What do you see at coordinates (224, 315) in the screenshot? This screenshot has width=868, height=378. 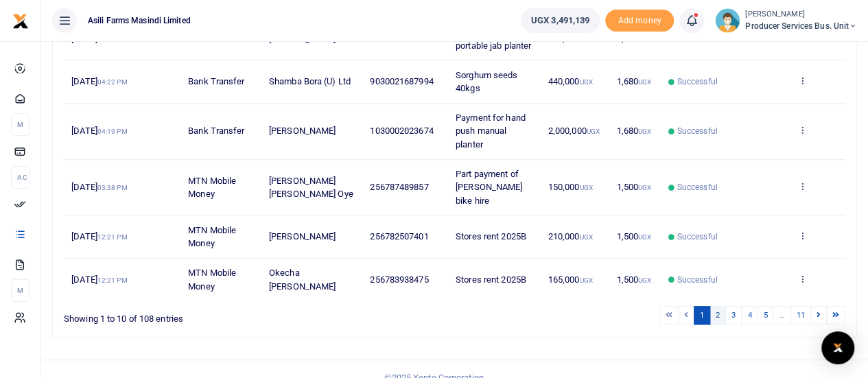 I see `div: Showing 1 to 10 of 108 entries` at bounding box center [224, 315].